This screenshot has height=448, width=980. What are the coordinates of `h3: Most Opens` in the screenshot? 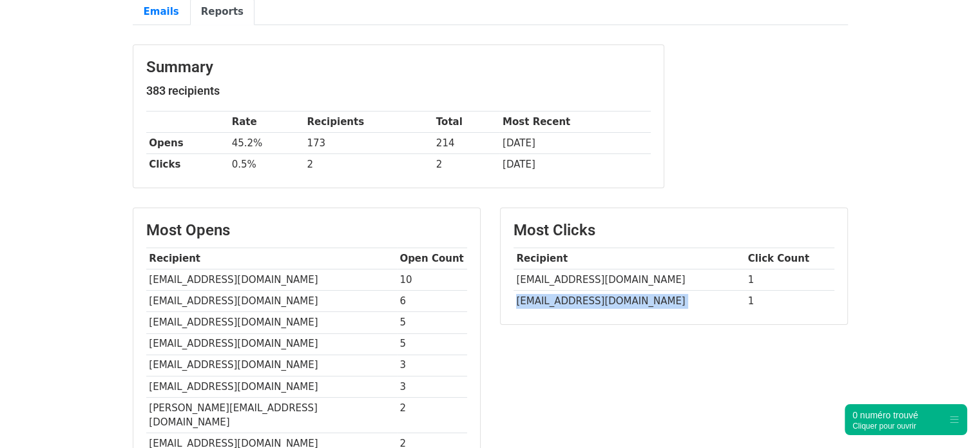 It's located at (306, 230).